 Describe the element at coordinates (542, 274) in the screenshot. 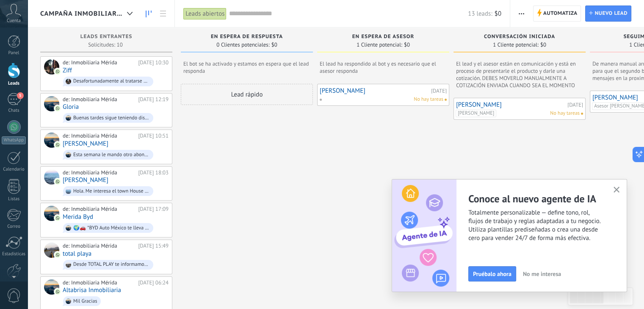

I see `button: No me interesa` at that location.